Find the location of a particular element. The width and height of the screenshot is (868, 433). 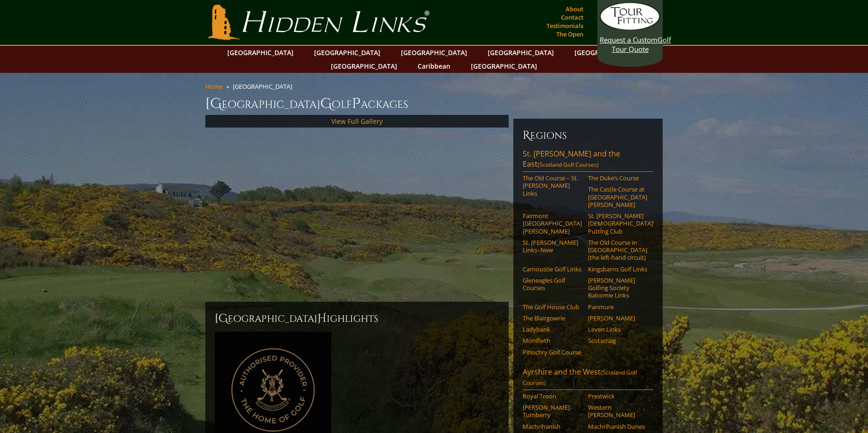

a: Prestwick is located at coordinates (618, 396).